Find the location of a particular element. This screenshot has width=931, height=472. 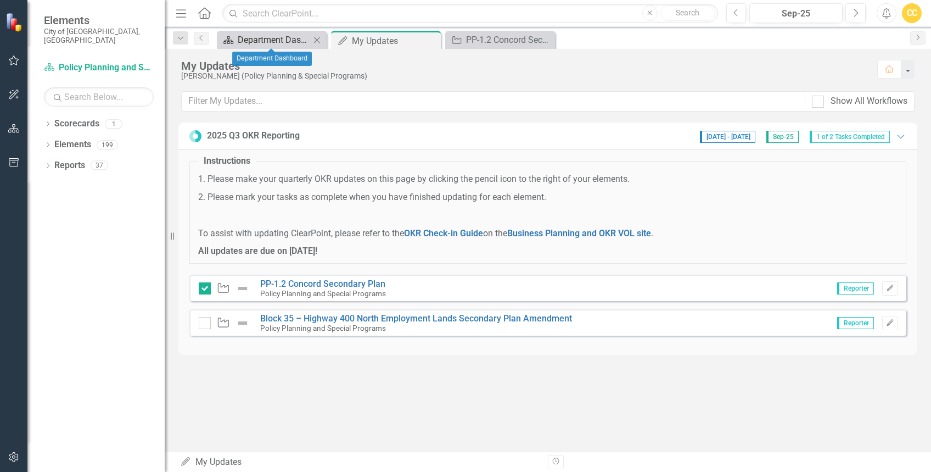

span: 1 of 2 Tasks Completed is located at coordinates (850, 137).